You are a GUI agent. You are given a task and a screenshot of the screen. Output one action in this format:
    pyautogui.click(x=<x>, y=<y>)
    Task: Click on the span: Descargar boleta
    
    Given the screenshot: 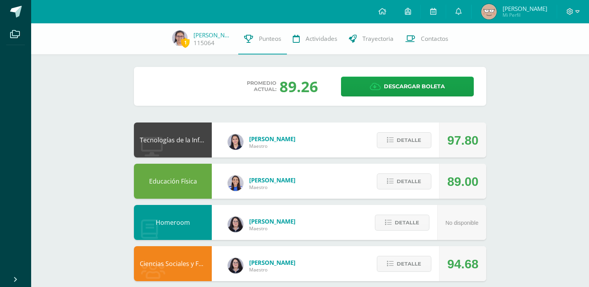 What is the action you would take?
    pyautogui.click(x=414, y=86)
    